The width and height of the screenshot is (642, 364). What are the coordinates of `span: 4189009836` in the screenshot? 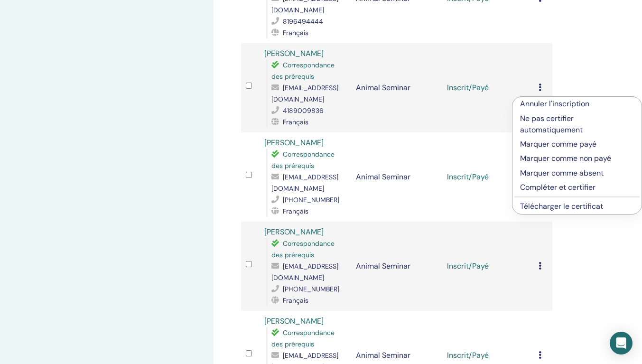 It's located at (303, 110).